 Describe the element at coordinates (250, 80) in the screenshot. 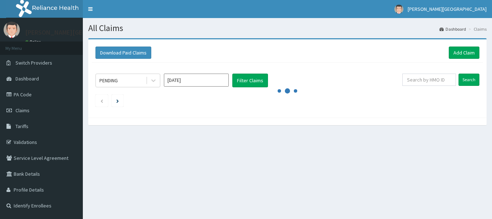

I see `button: Filter Claims` at that location.